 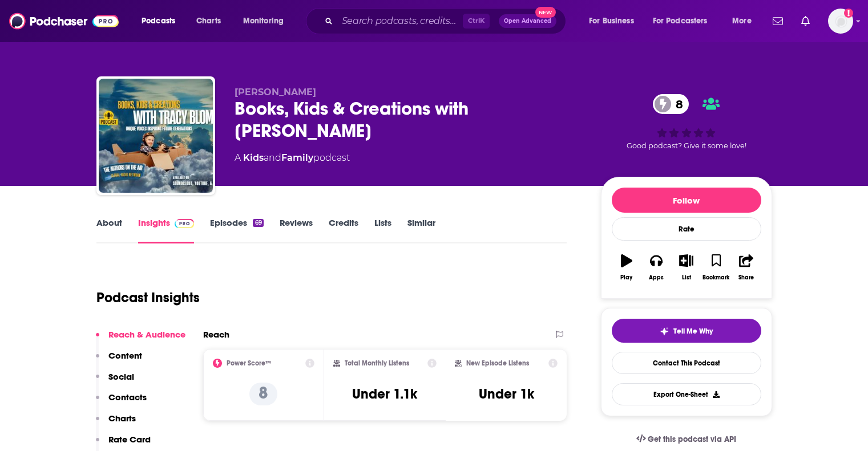 What do you see at coordinates (158, 21) in the screenshot?
I see `span: Podcasts` at bounding box center [158, 21].